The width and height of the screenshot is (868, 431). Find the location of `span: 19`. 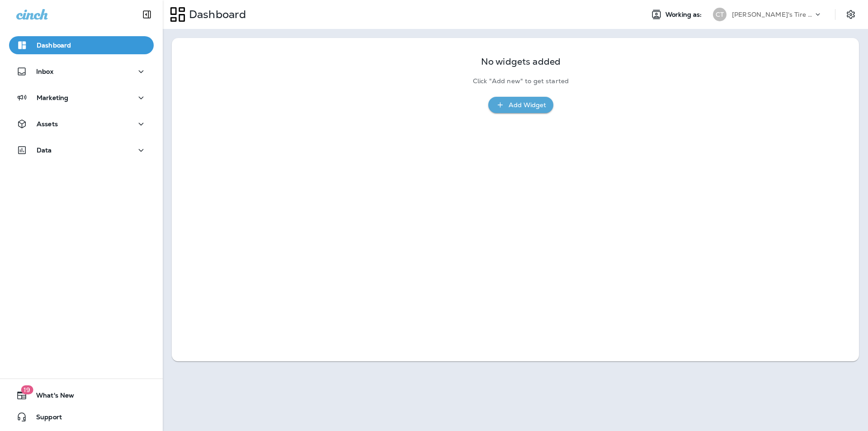

span: 19 is located at coordinates (27, 390).